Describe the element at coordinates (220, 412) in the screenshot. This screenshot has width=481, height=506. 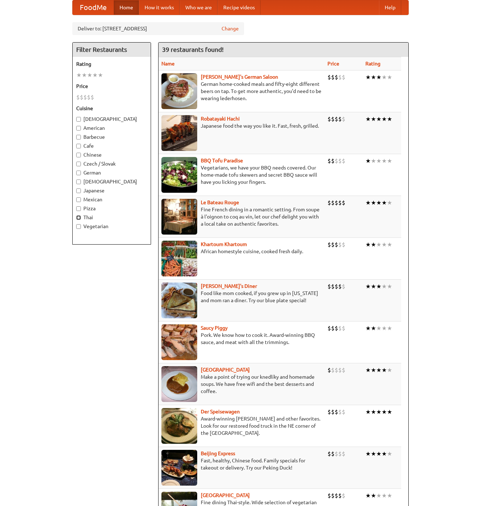
I see `b: Der Speisewagen` at that location.